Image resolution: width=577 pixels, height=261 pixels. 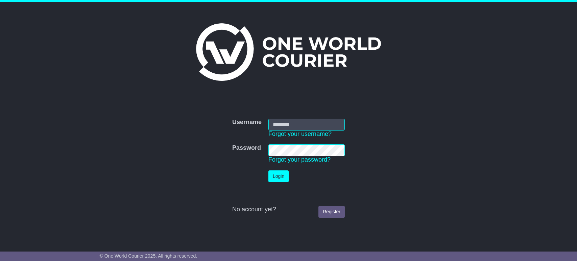 What do you see at coordinates (300, 134) in the screenshot?
I see `a: Forgot your username?` at bounding box center [300, 134].